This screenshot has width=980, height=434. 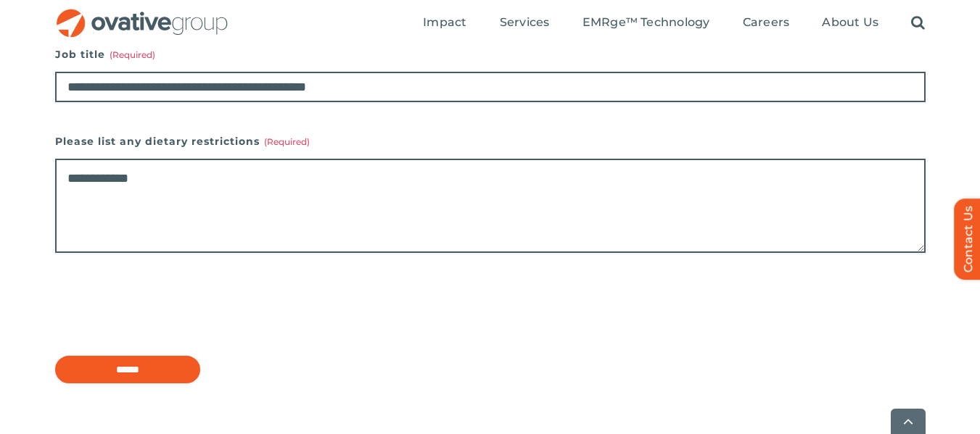 What do you see at coordinates (491, 55) in the screenshot?
I see `label: Job title` at bounding box center [491, 55].